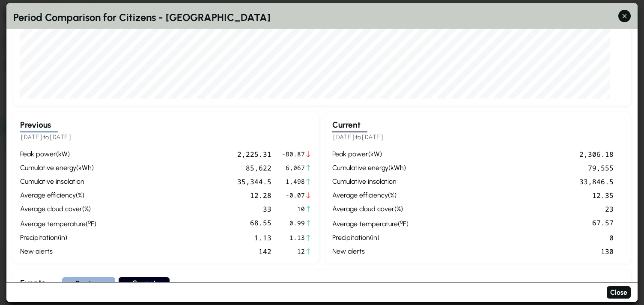 Image resolution: width=644 pixels, height=305 pixels. I want to click on div: 23, so click(513, 209).